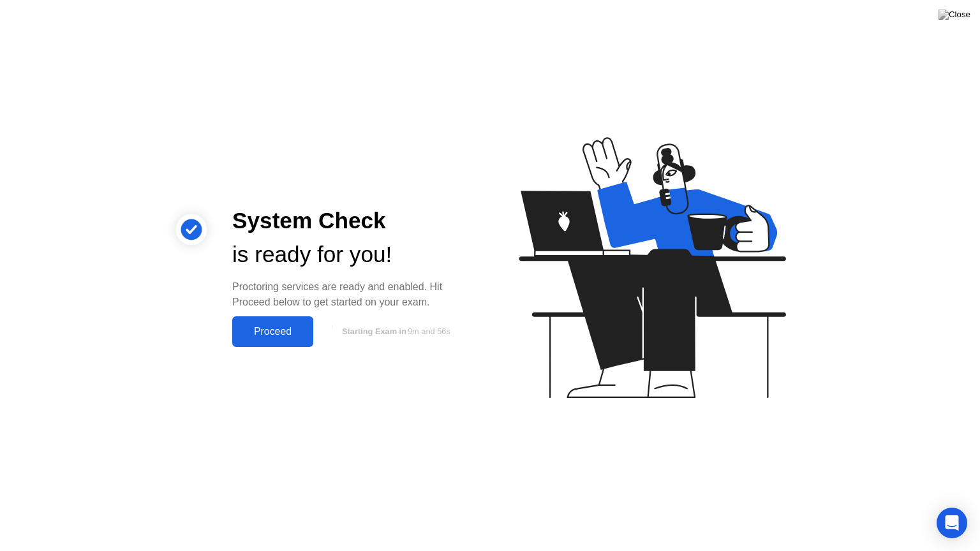  Describe the element at coordinates (351, 221) in the screenshot. I see `div: System Check` at that location.